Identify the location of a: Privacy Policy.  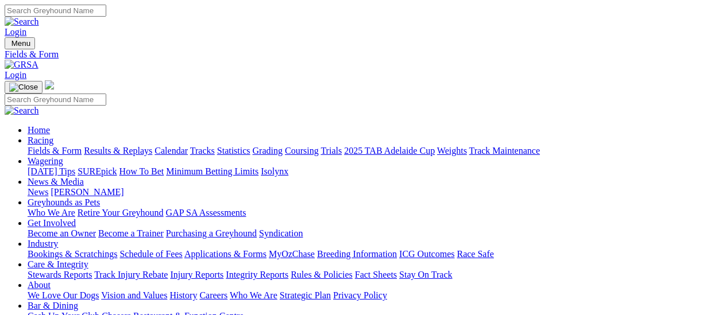
(360, 295).